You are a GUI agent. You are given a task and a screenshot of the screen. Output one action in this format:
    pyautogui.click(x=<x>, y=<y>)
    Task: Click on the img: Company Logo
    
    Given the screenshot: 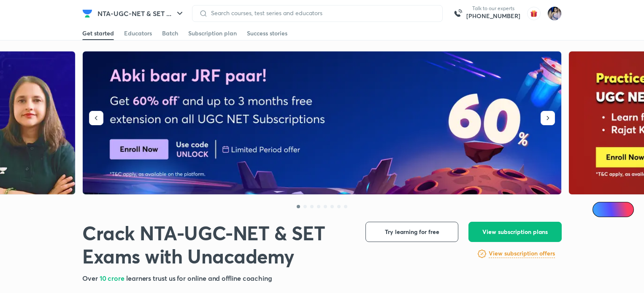 What is the action you would take?
    pyautogui.click(x=87, y=13)
    